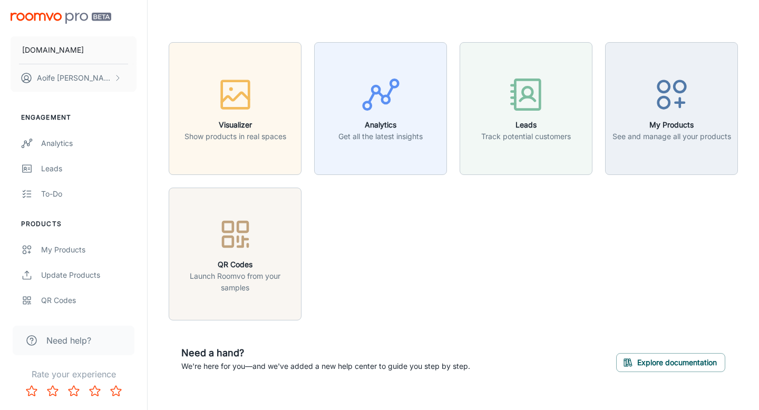 The height and width of the screenshot is (410, 759). I want to click on p: Show products in real spaces, so click(235, 136).